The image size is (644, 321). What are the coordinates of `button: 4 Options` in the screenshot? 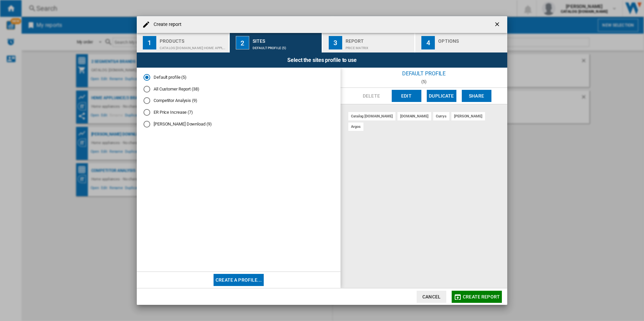 It's located at (461, 43).